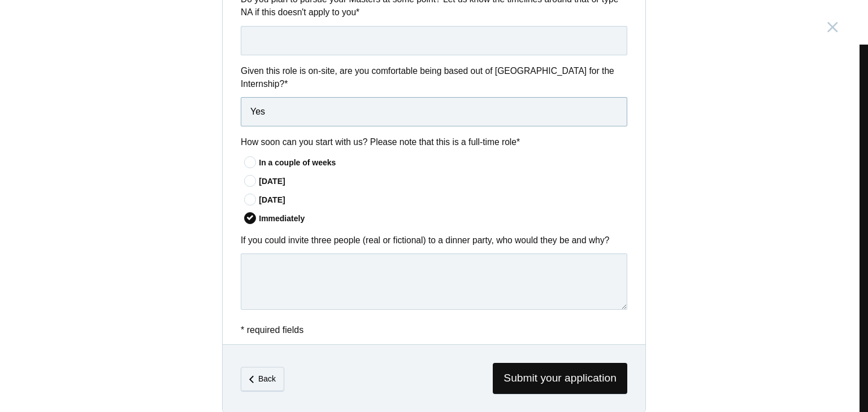  What do you see at coordinates (272, 329) in the screenshot?
I see `span: * required fields` at bounding box center [272, 329].